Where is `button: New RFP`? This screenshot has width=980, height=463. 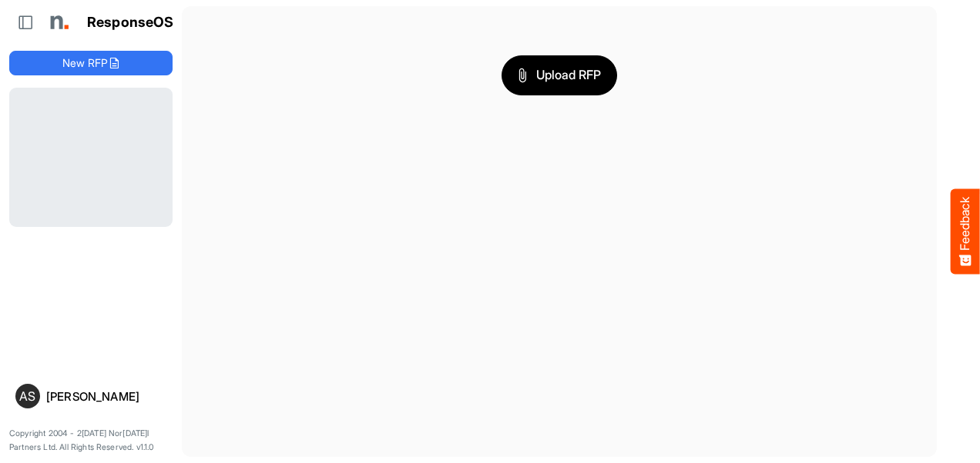 button: New RFP is located at coordinates (91, 63).